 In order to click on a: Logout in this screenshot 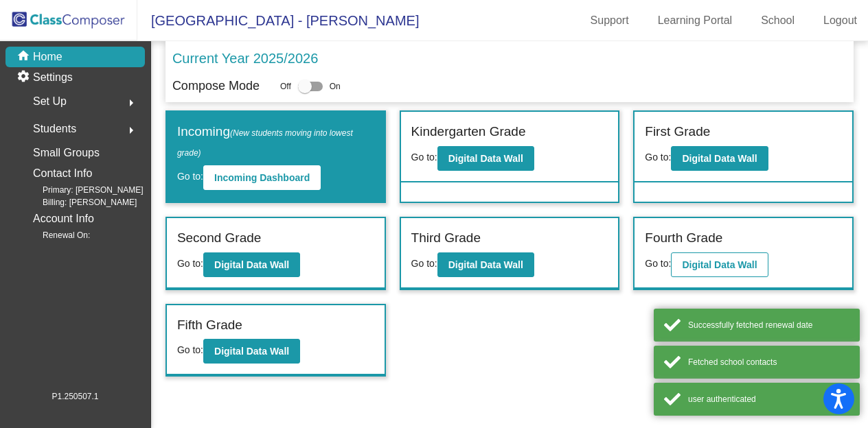, I will do `click(840, 21)`.